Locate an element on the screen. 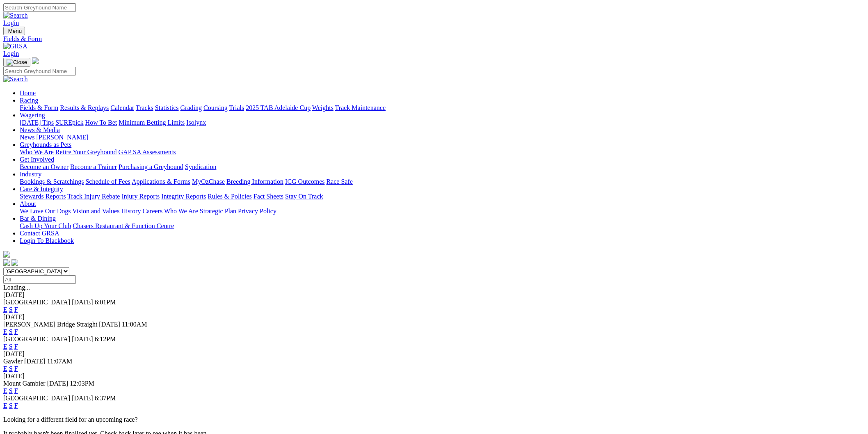 The width and height of the screenshot is (868, 434). a: Fact Sheets is located at coordinates (268, 196).